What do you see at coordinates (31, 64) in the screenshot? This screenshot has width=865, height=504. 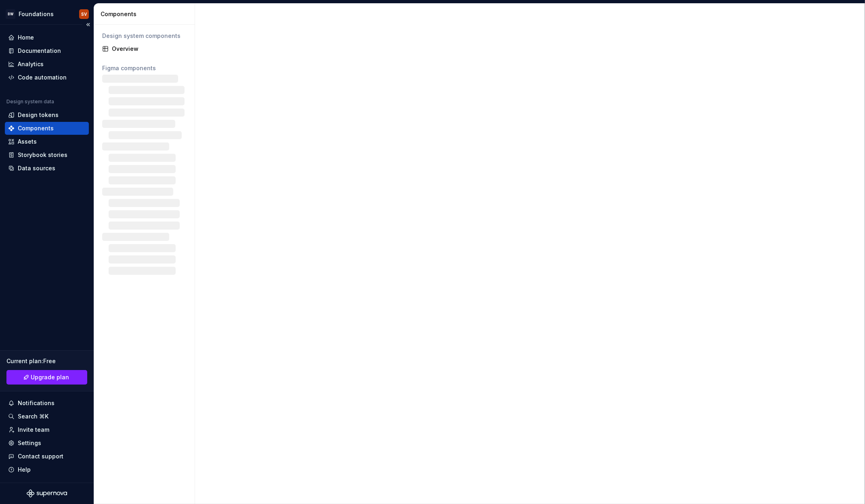 I see `div: Analytics` at bounding box center [31, 64].